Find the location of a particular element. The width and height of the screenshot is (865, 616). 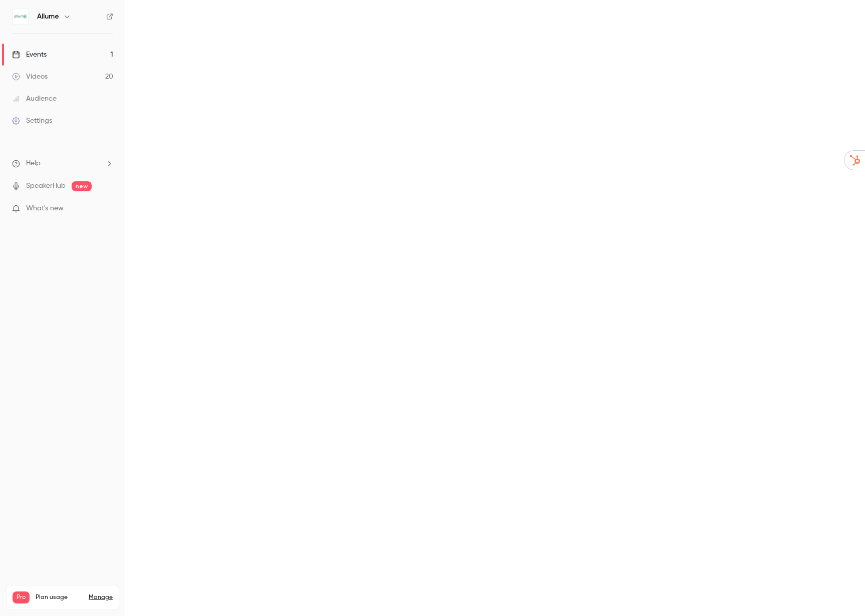

span: Plan usage is located at coordinates (59, 597).